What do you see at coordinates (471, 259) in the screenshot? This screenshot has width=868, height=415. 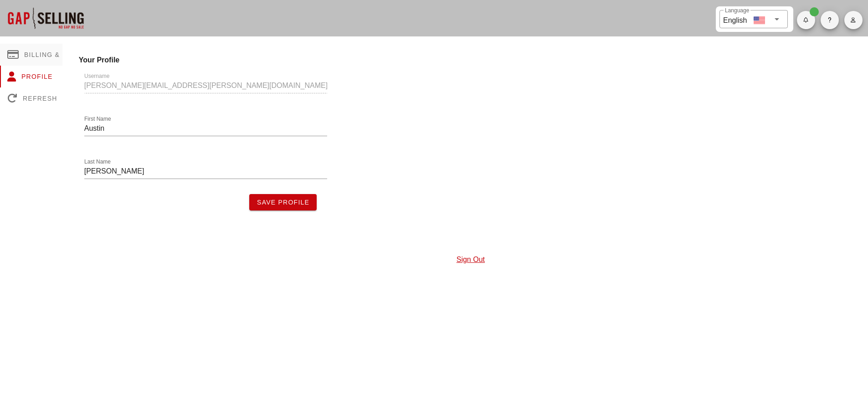 I see `a: Sign Out` at bounding box center [471, 259].